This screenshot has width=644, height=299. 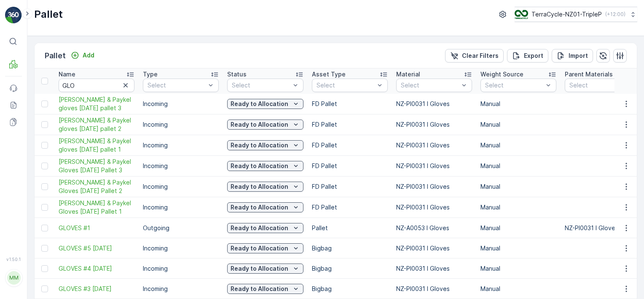 What do you see at coordinates (573, 55) in the screenshot?
I see `button: Import` at bounding box center [573, 55].